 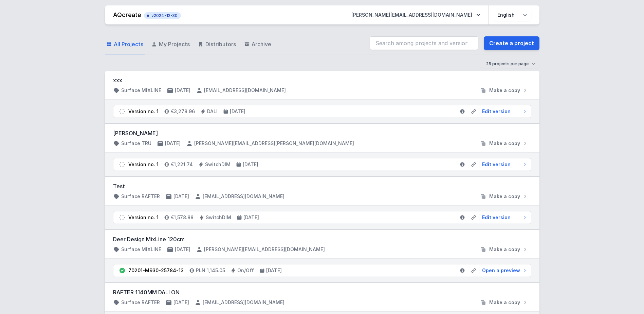 I want to click on a: My Projects, so click(x=171, y=45).